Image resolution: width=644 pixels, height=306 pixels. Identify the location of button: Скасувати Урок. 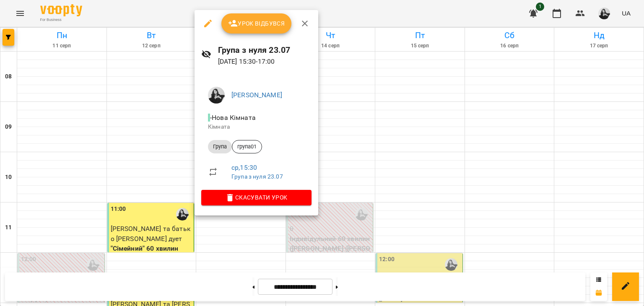
(256, 197).